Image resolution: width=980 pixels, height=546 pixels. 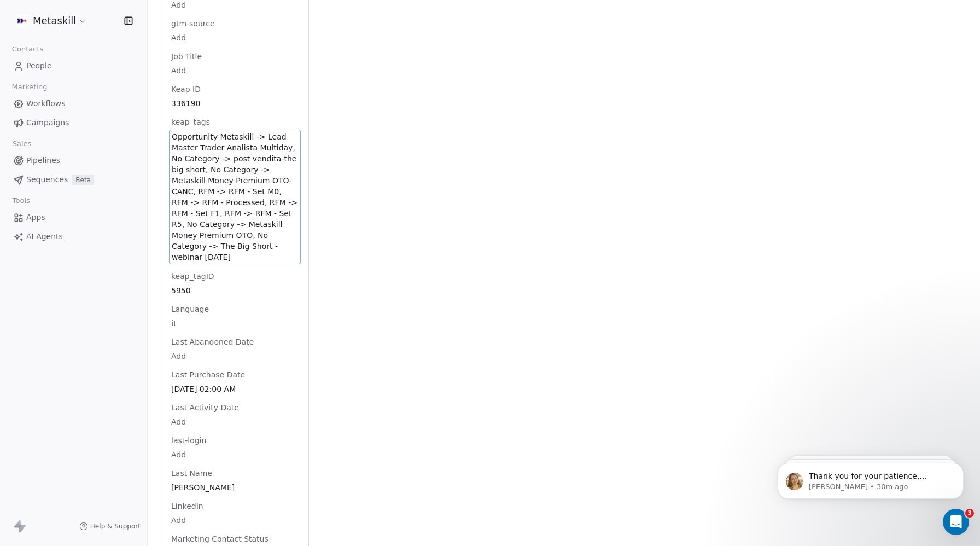 I want to click on span: LinkedIn, so click(x=187, y=506).